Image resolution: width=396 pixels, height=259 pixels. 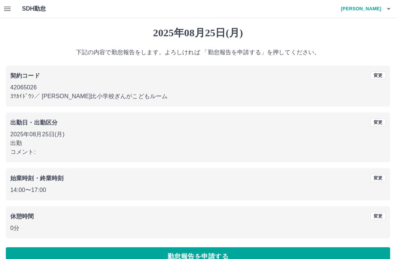 I want to click on p: 2025年08月25日(月), so click(x=198, y=135).